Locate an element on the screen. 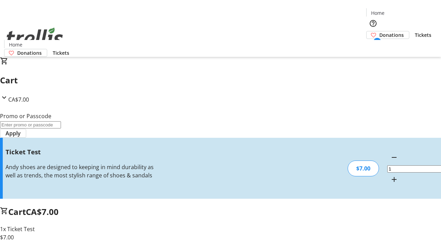 This screenshot has height=248, width=441. button: Decrement by one is located at coordinates (395, 158).